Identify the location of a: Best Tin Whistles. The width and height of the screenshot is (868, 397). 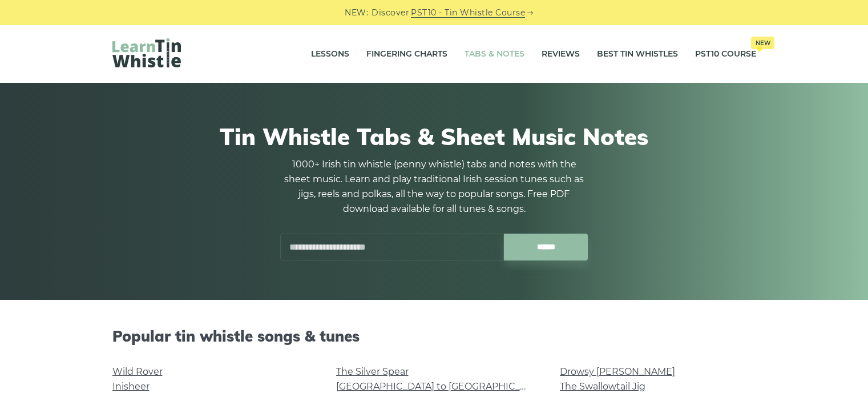
(637, 54).